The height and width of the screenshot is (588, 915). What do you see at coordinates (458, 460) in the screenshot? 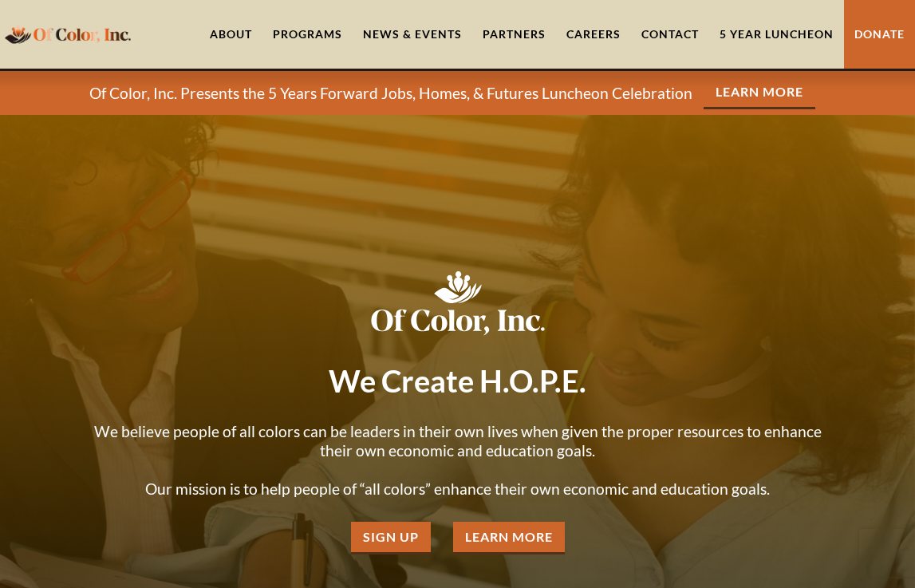
I see `p: We believe people of all colors can be leaders in their own lives when given the proper resources...` at bounding box center [458, 460].